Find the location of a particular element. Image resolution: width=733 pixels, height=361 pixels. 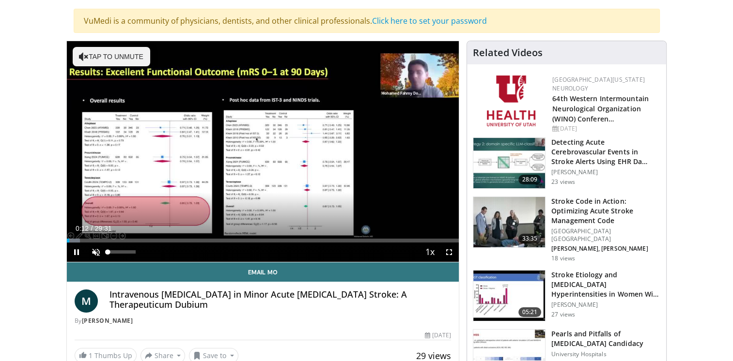

span: 1 is located at coordinates (91, 356).